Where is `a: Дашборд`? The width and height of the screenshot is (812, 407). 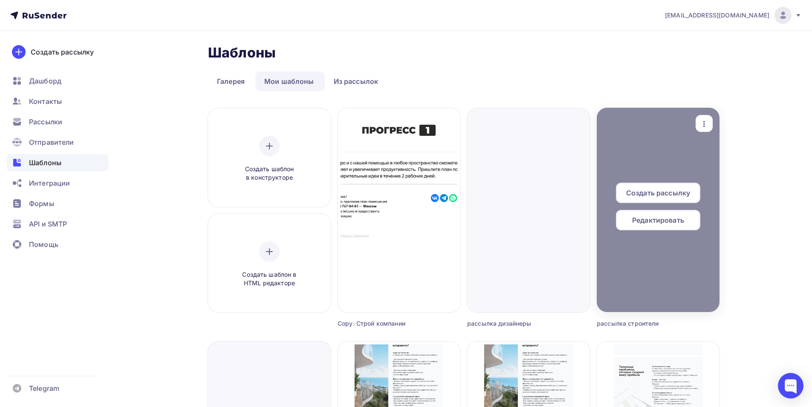
a: Дашборд is located at coordinates (58, 81).